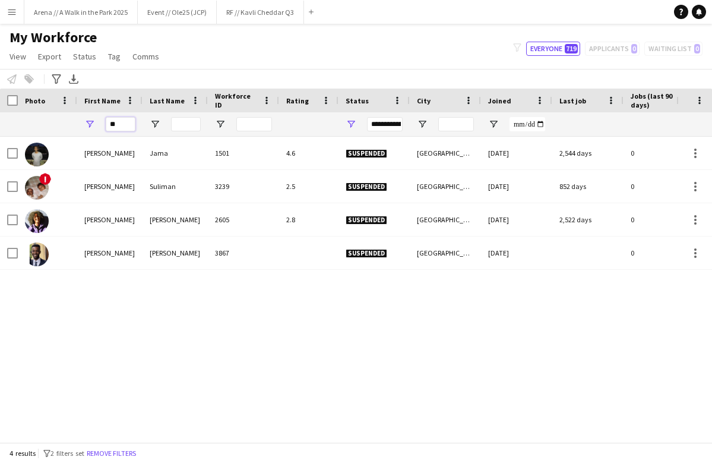  I want to click on a: Status, so click(84, 56).